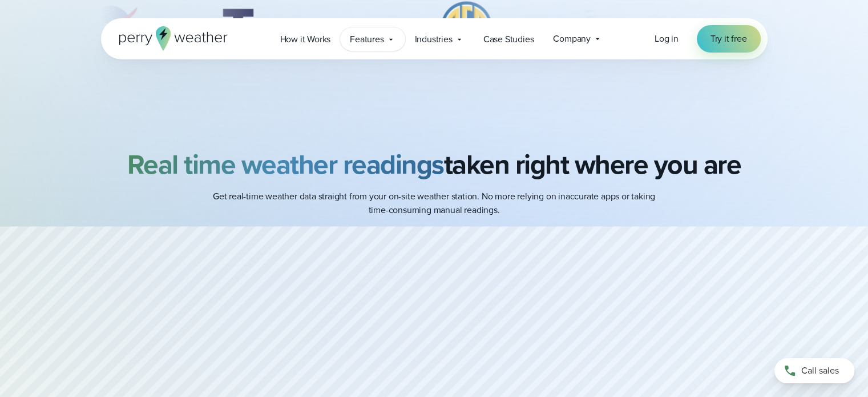  I want to click on span: Log in, so click(667, 39).